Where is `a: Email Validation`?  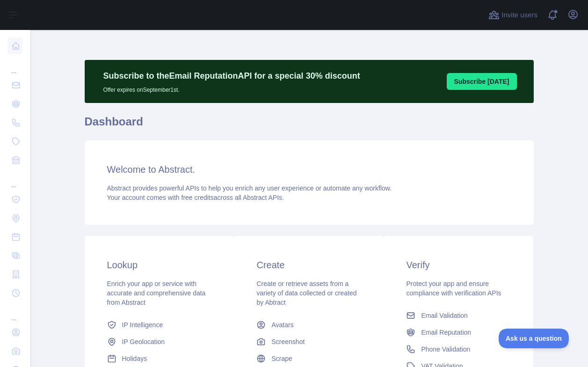
a: Email Validation is located at coordinates (459, 315).